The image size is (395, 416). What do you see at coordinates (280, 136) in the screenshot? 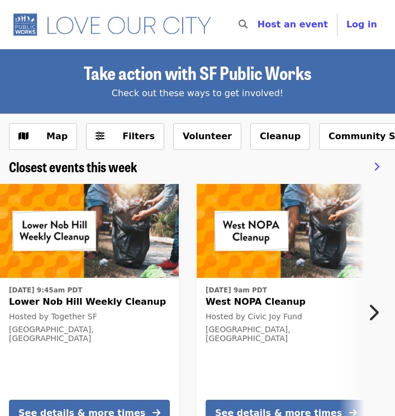
I see `button: Cleanup` at bounding box center [280, 136].